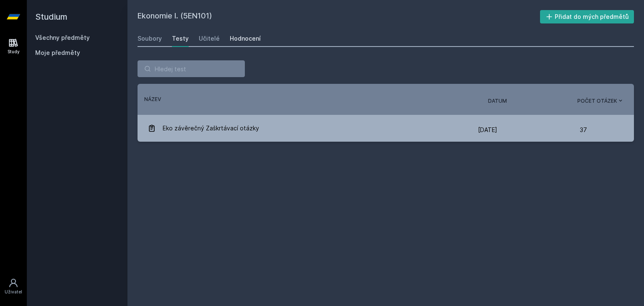  Describe the element at coordinates (339, 17) in the screenshot. I see `h2: Ekonomie I. (5EN101)` at that location.